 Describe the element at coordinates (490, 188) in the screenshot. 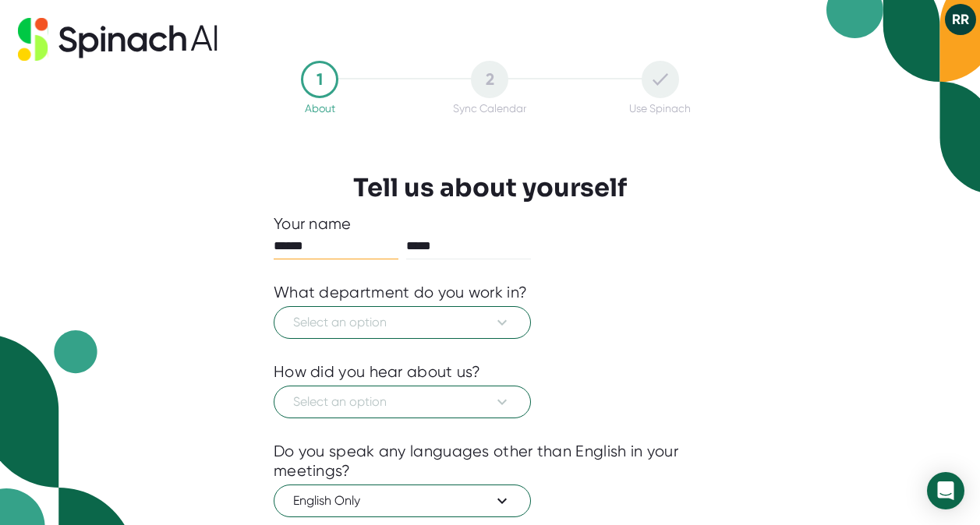

I see `h3: Tell us about yourself` at that location.